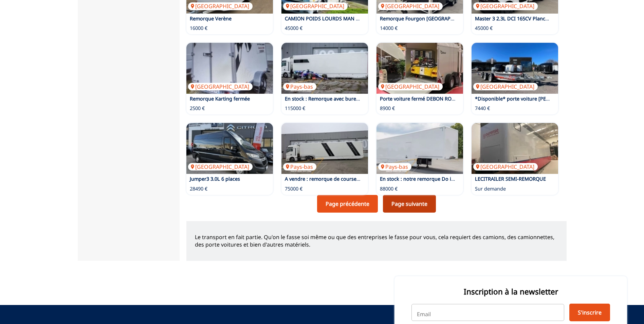 The height and width of the screenshot is (324, 644). I want to click on p: 75000 €, so click(293, 189).